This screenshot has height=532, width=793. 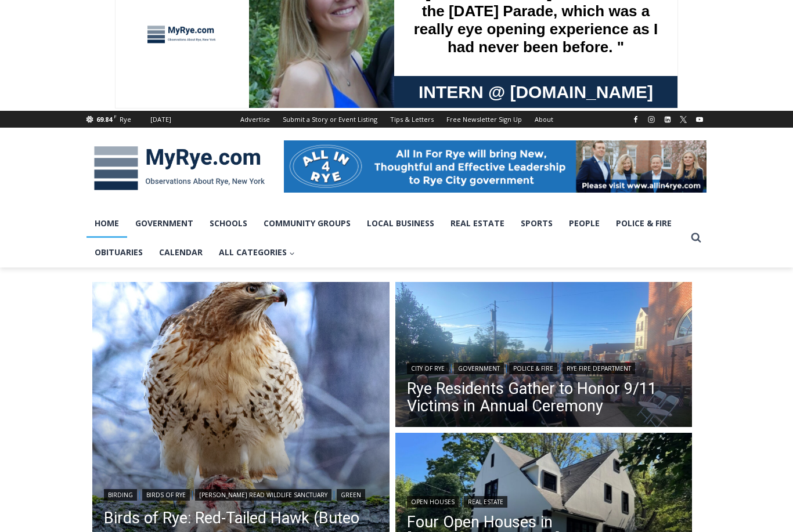 What do you see at coordinates (544, 120) in the screenshot?
I see `a: About` at bounding box center [544, 120].